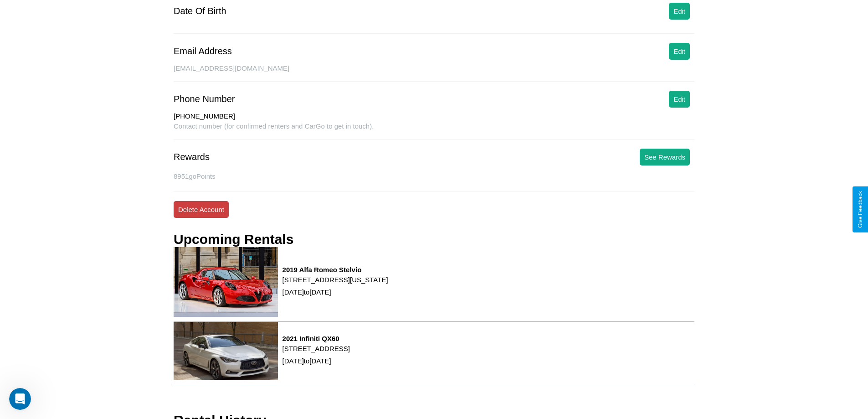 This screenshot has height=419, width=868. Describe the element at coordinates (434, 131) in the screenshot. I see `div: Contact number (for confirmed renters and CarGo to get in touch).` at that location.